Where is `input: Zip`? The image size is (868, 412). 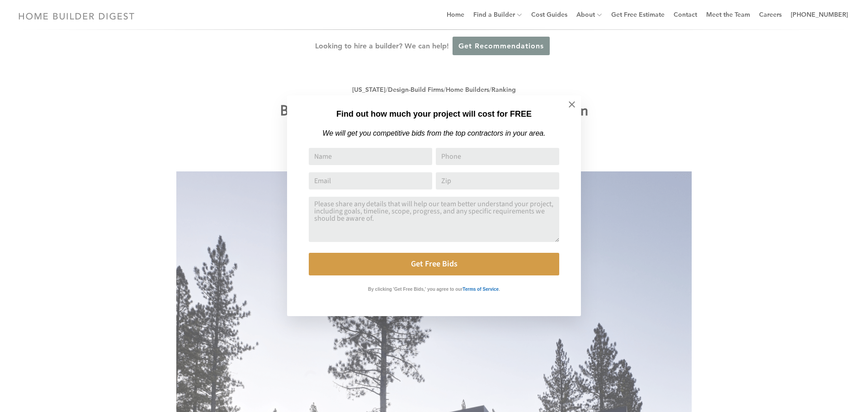
input: Zip is located at coordinates (498, 181).